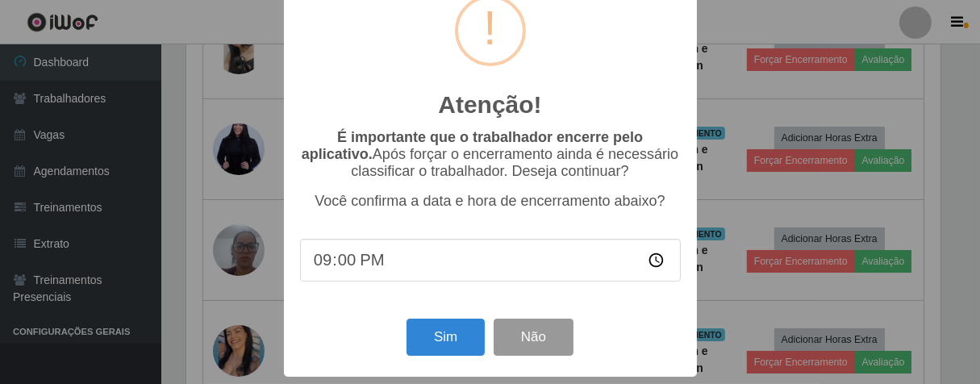 This screenshot has height=384, width=980. Describe the element at coordinates (490, 201) in the screenshot. I see `p: Você confirma a data e hora de encerramento abaixo?` at that location.